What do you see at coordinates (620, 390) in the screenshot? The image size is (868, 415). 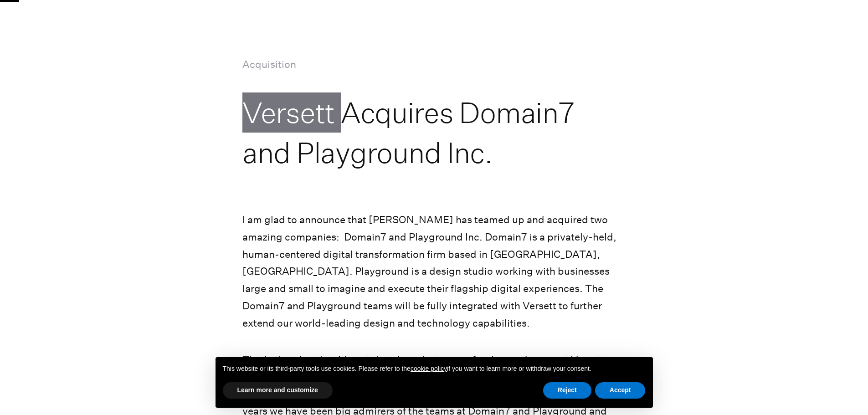 I see `button: Accept` at bounding box center [620, 390].